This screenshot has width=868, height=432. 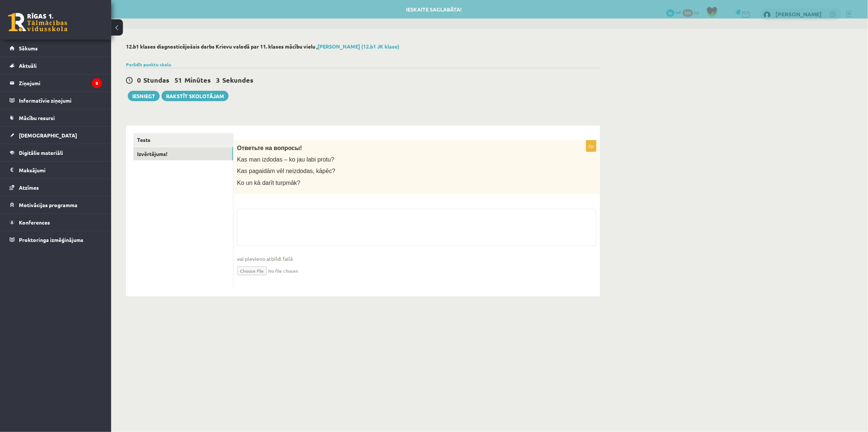 I want to click on a: Aktuāli, so click(x=56, y=65).